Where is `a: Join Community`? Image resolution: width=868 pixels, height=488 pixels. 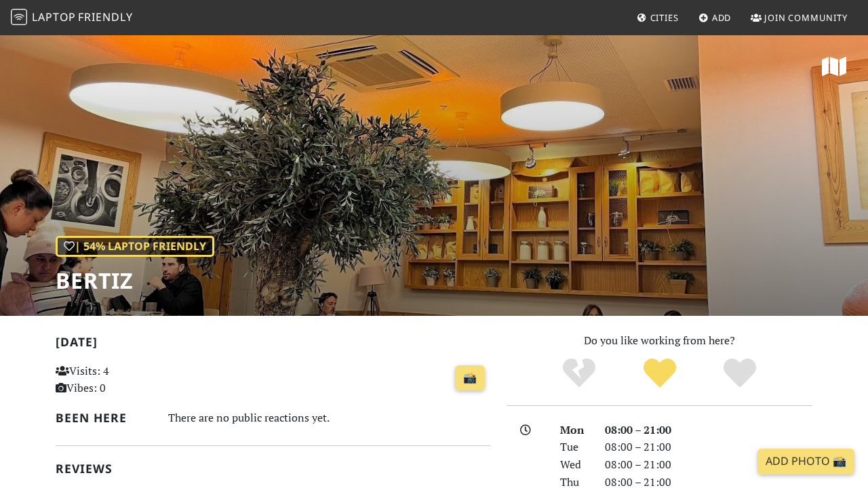
a: Join Community is located at coordinates (799, 18).